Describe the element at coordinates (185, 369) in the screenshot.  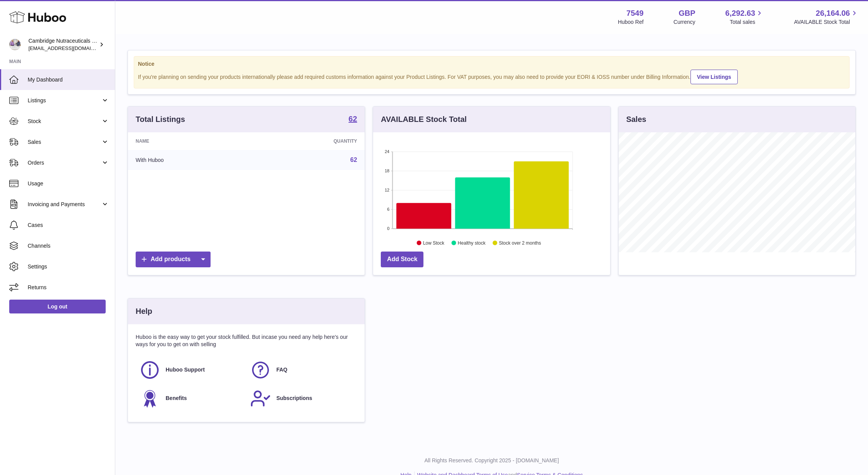
I see `span: Huboo Support` at that location.